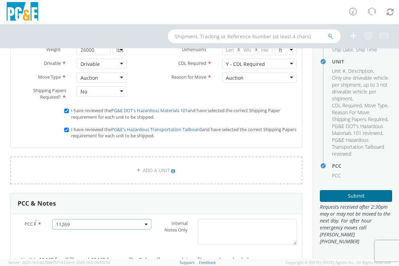 Image resolution: width=399 pixels, height=266 pixels. What do you see at coordinates (66, 130) in the screenshot?
I see `input: I have reviewed thePG&E's Hazardous Transportation Tailboardand have selected the correct Shippin...` at bounding box center [66, 130].